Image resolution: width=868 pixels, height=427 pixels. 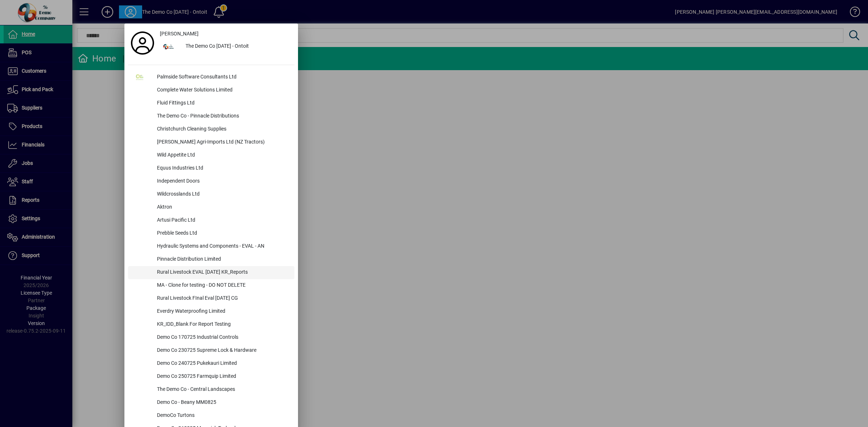 I want to click on button: Prebble Seeds Ltd, so click(x=211, y=234).